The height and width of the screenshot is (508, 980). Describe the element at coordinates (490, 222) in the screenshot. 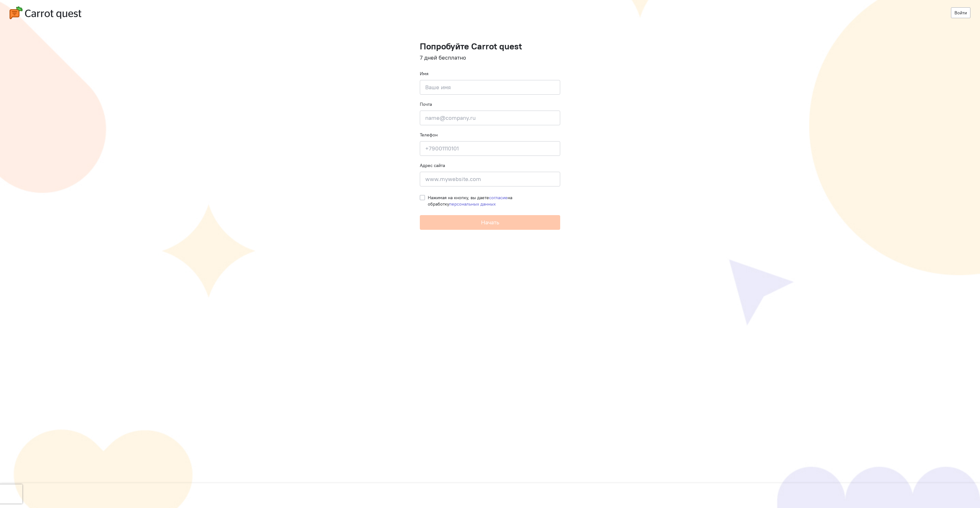

I see `span: Начать` at that location.